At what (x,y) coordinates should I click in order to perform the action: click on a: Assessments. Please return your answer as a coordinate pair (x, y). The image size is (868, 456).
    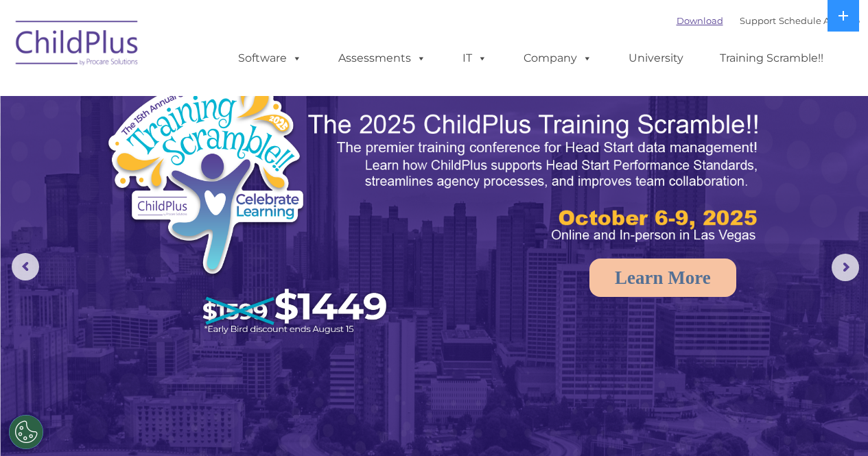
    Looking at the image, I should click on (382, 58).